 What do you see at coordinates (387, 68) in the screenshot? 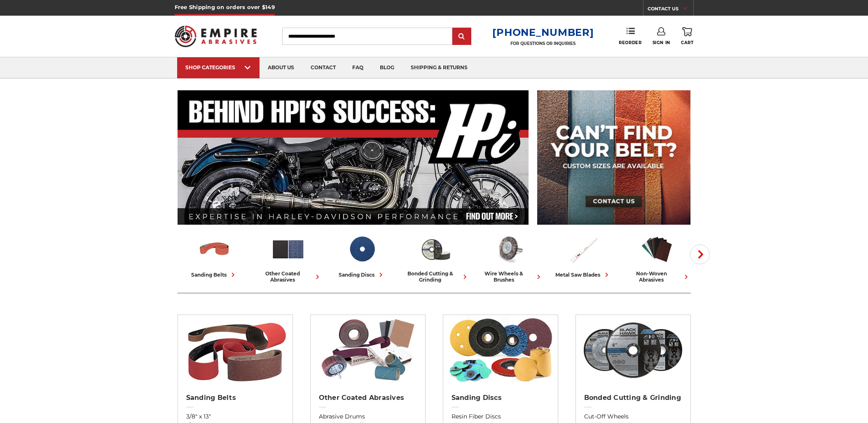
I see `a: blog` at bounding box center [387, 68].